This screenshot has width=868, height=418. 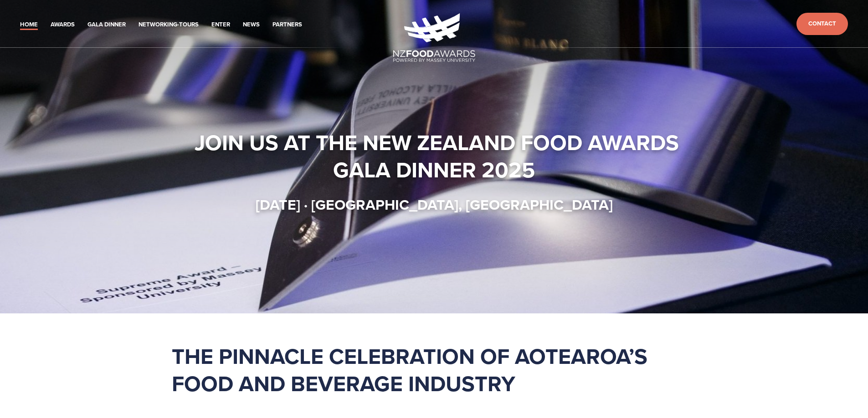 I want to click on a: News, so click(x=251, y=24).